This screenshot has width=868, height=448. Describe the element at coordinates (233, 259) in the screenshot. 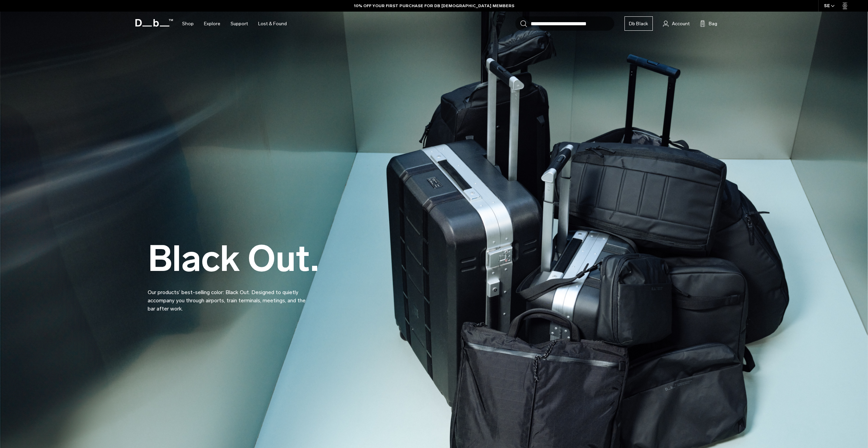

I see `h2: Black Out.` at that location.